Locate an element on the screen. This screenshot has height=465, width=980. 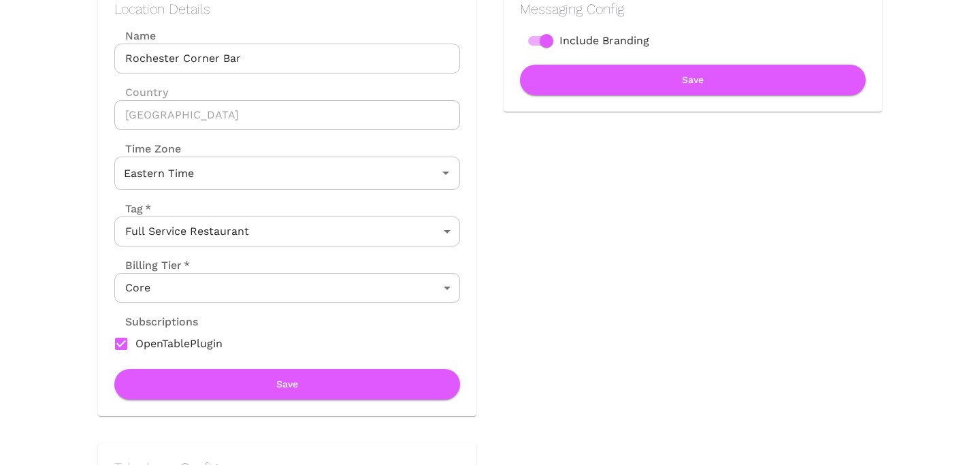
label: Tag is located at coordinates (133, 208).